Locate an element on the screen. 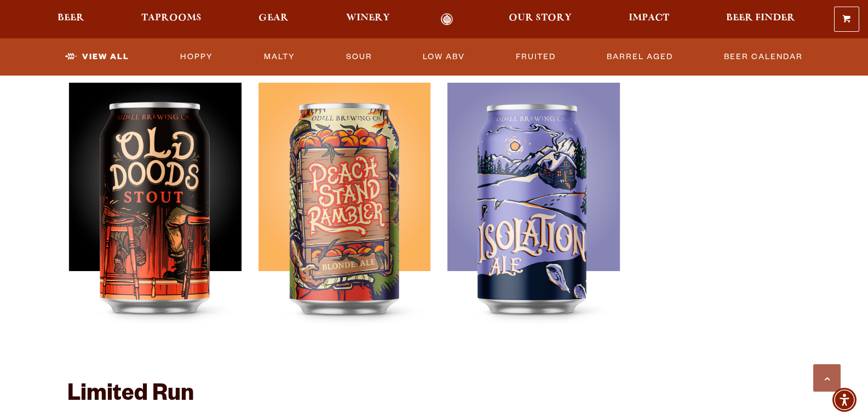  a: Beer Calendar is located at coordinates (763, 57).